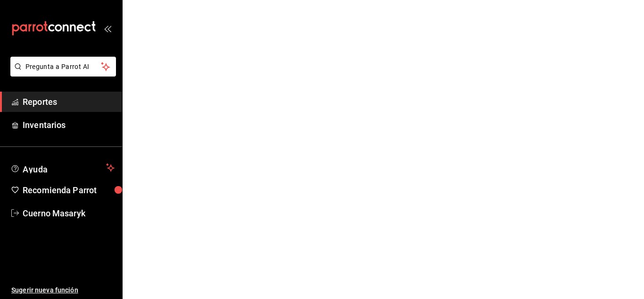 The image size is (644, 299). I want to click on a: Pregunta a Parrot AI, so click(61, 73).